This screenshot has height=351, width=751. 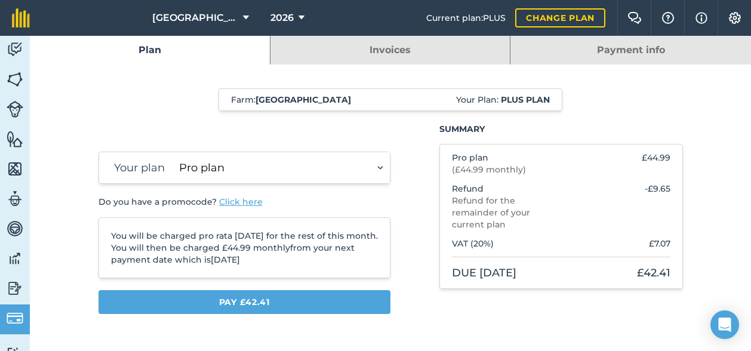 What do you see at coordinates (525, 100) in the screenshot?
I see `strong: Plus plan` at bounding box center [525, 100].